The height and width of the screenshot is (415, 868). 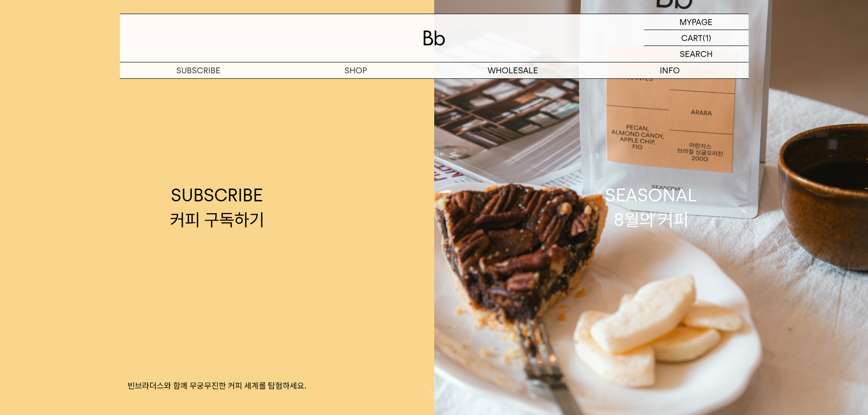 I want to click on p: INFO, so click(x=670, y=70).